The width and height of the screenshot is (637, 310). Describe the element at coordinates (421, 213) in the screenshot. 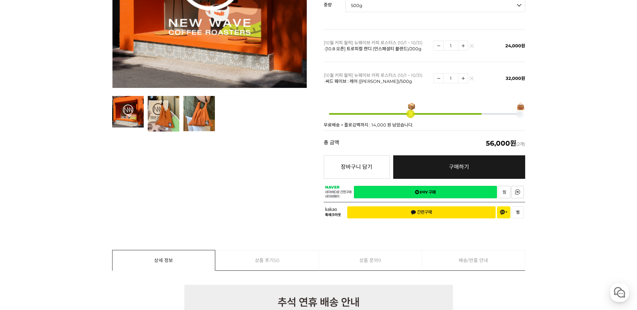

I see `span: 간편구매` at that location.